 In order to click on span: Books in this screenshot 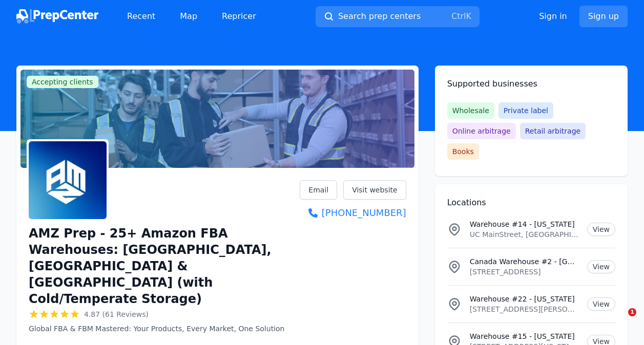, I will do `click(463, 152)`.